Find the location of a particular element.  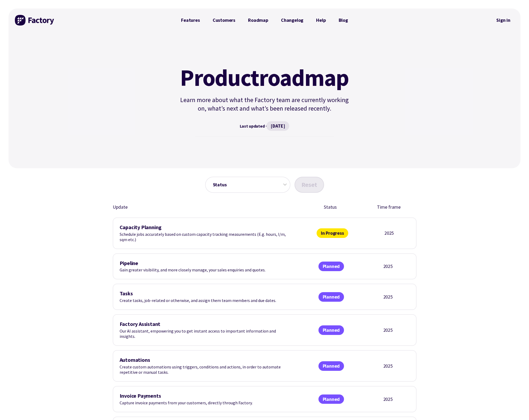

div: Create tasks, job-related or otherwise, and assign them team members and due dates. is located at coordinates (205, 297).